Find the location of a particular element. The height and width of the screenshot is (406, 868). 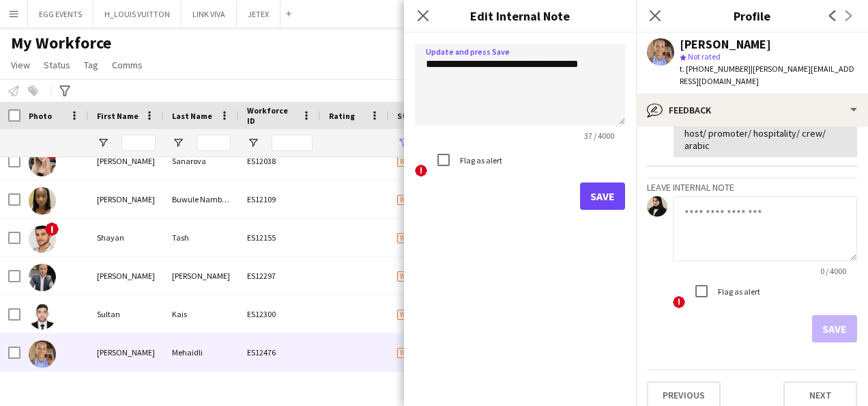

div: ES12297 is located at coordinates (280, 276).